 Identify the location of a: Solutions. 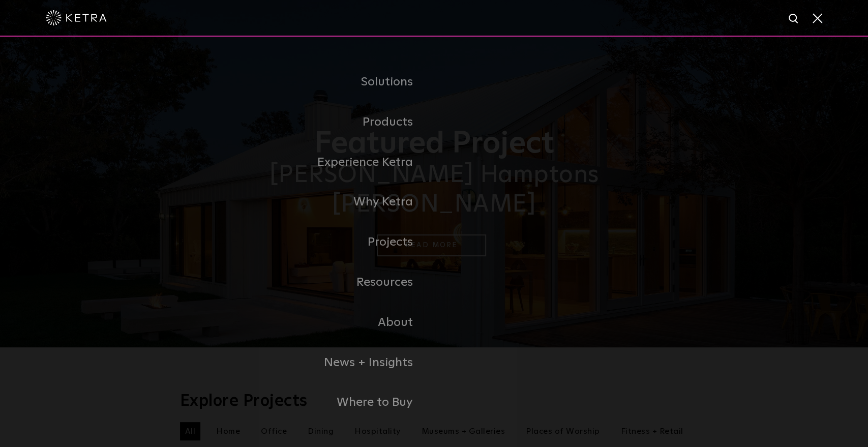
(307, 82).